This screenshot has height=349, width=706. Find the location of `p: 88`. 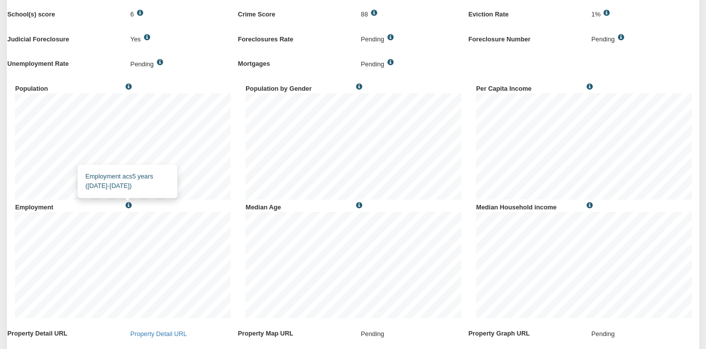

p: 88 is located at coordinates (365, 15).